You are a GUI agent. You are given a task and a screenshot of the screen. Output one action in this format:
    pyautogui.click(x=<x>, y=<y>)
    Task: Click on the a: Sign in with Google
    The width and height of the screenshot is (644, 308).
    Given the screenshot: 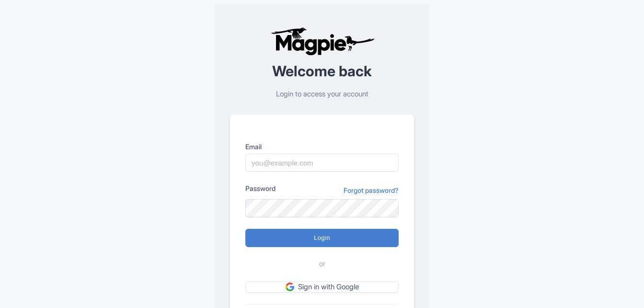 What is the action you would take?
    pyautogui.click(x=322, y=287)
    